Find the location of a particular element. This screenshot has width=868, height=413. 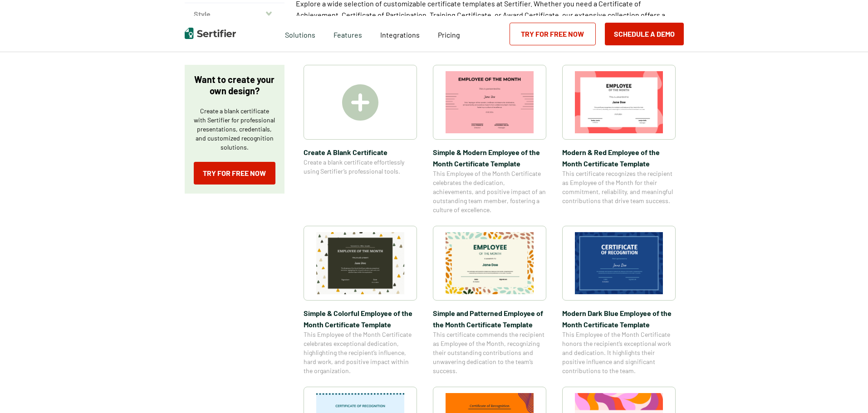

button: Style is located at coordinates (235, 14).